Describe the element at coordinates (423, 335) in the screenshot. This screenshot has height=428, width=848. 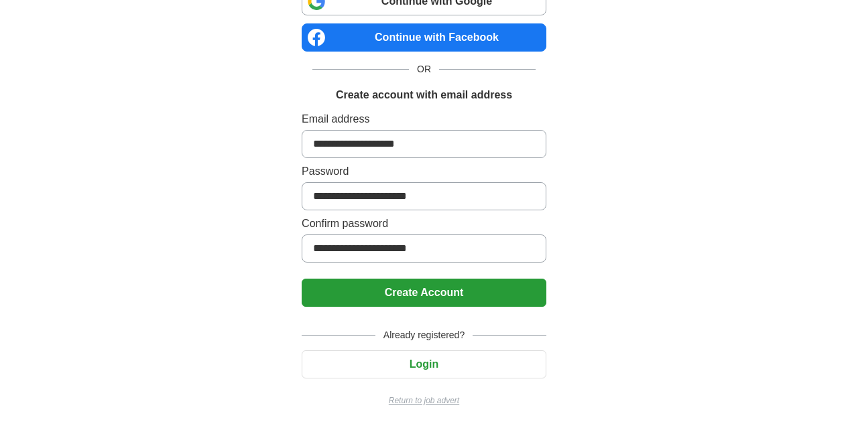
I see `span: Already registered?` at that location.